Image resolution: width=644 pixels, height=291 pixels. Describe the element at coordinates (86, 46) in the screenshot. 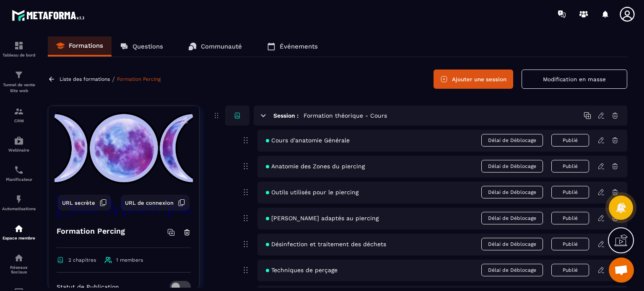

I see `p: Formations` at that location.